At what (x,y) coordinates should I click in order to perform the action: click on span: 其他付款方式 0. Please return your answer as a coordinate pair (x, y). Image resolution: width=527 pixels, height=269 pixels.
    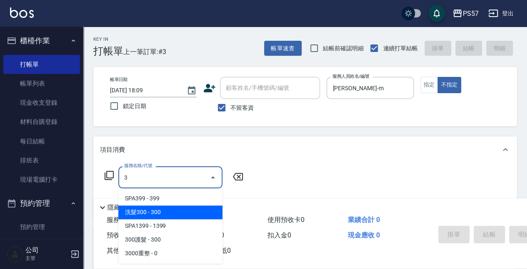
    Looking at the image, I should click on (128, 251).